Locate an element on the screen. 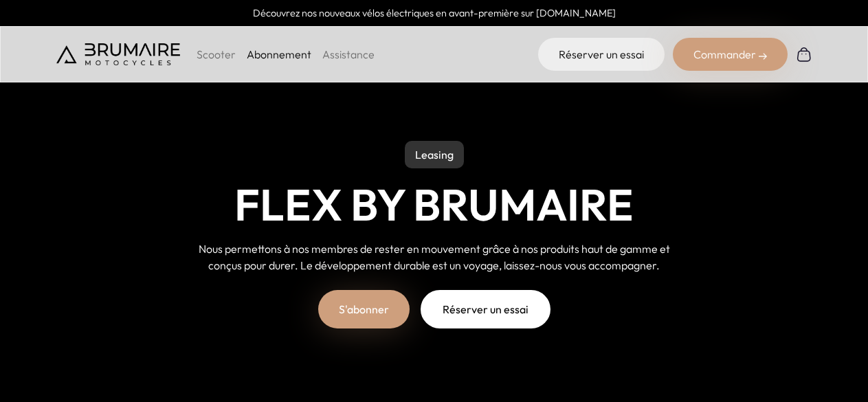 The height and width of the screenshot is (402, 868). p: Leasing is located at coordinates (434, 154).